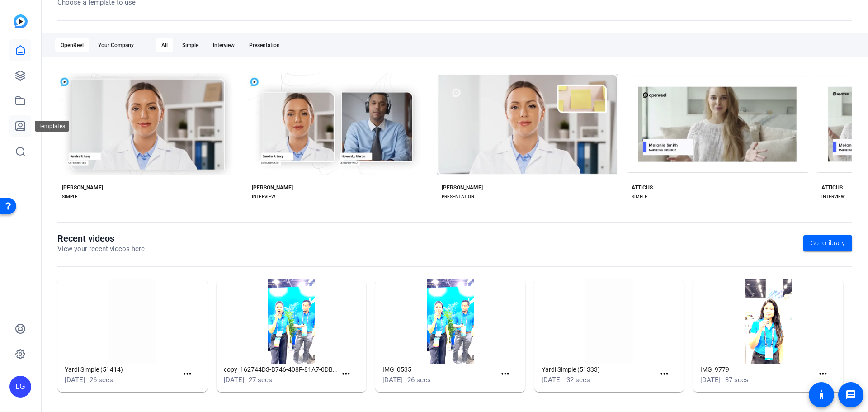  What do you see at coordinates (224, 45) in the screenshot?
I see `div: Interview` at bounding box center [224, 45].